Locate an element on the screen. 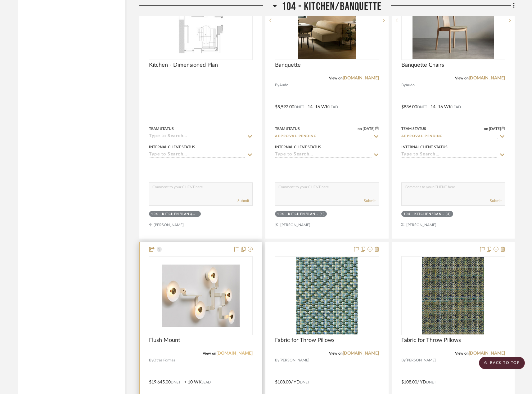  div: 0 is located at coordinates (201, 296).